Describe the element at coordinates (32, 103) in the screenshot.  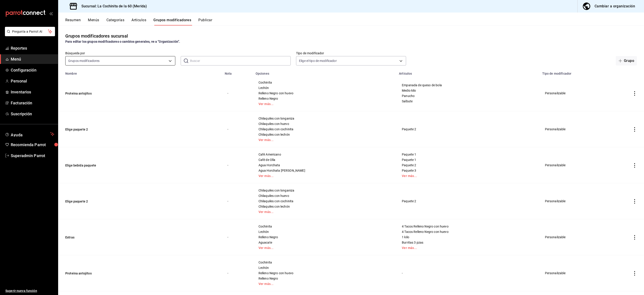
I see `span: Facturación` at that location.